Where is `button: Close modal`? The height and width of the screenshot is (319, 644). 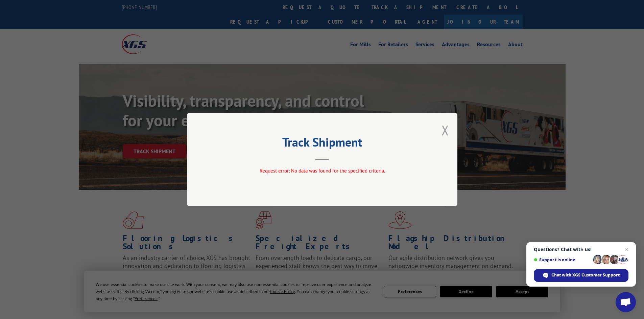 button: Close modal is located at coordinates (445, 130).